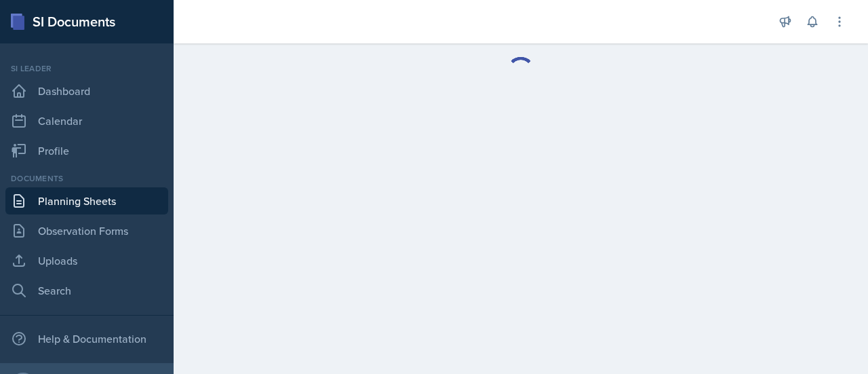  What do you see at coordinates (87, 120) in the screenshot?
I see `a: Calendar` at bounding box center [87, 120].